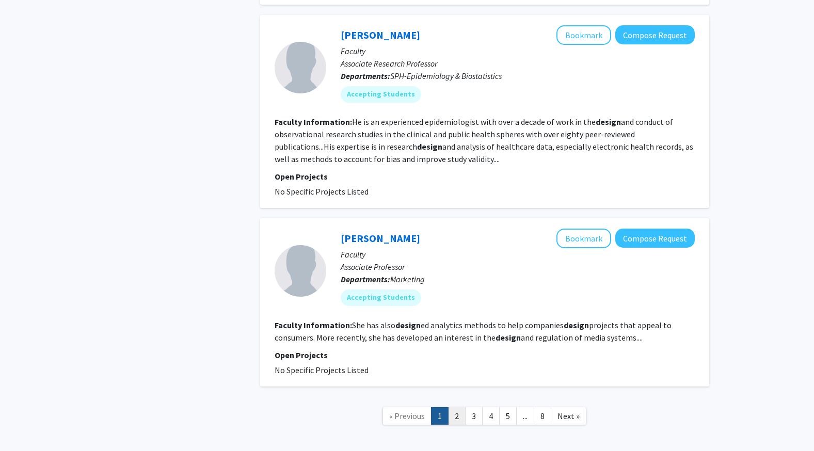 Image resolution: width=814 pixels, height=451 pixels. What do you see at coordinates (655, 35) in the screenshot?
I see `button: Compose Request to Neal Goldstein` at bounding box center [655, 35].